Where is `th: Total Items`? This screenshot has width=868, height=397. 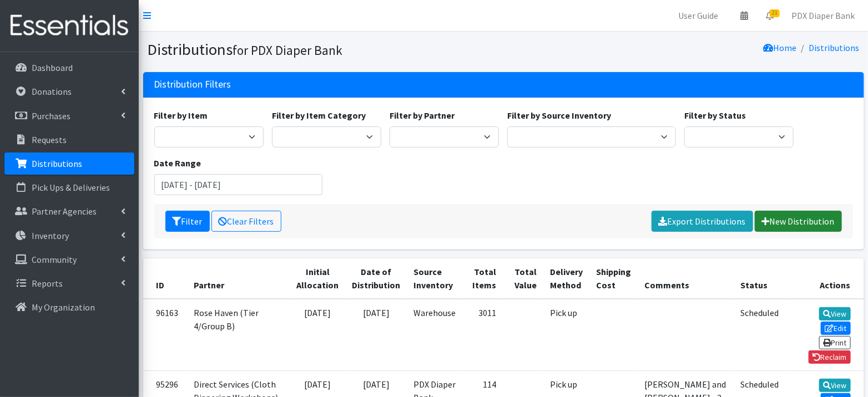 th: Total Items is located at coordinates (483, 279).